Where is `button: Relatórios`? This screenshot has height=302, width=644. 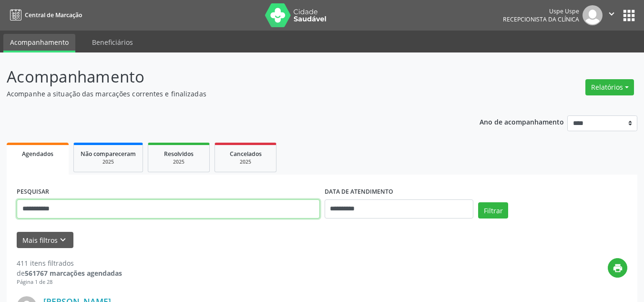
button: Relatórios is located at coordinates (610, 87).